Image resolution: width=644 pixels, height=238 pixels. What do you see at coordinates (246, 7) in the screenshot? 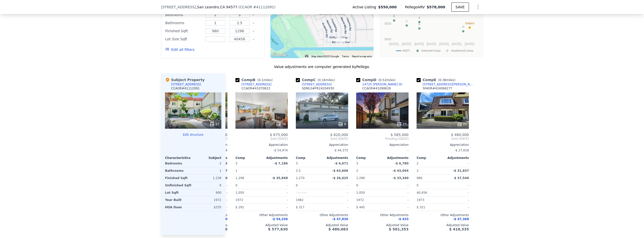
I see `span: CCAOR` at bounding box center [246, 7].